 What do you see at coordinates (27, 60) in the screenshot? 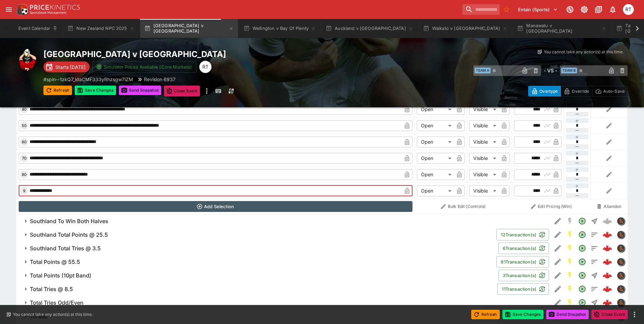
I see `img: rugby_union.png` at bounding box center [27, 60].